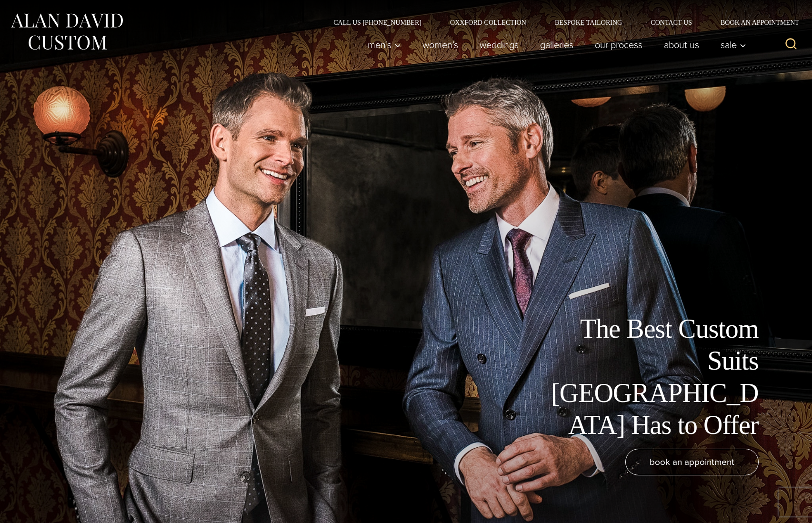 The height and width of the screenshot is (523, 812). Describe the element at coordinates (791, 45) in the screenshot. I see `button: View Search Form` at that location.